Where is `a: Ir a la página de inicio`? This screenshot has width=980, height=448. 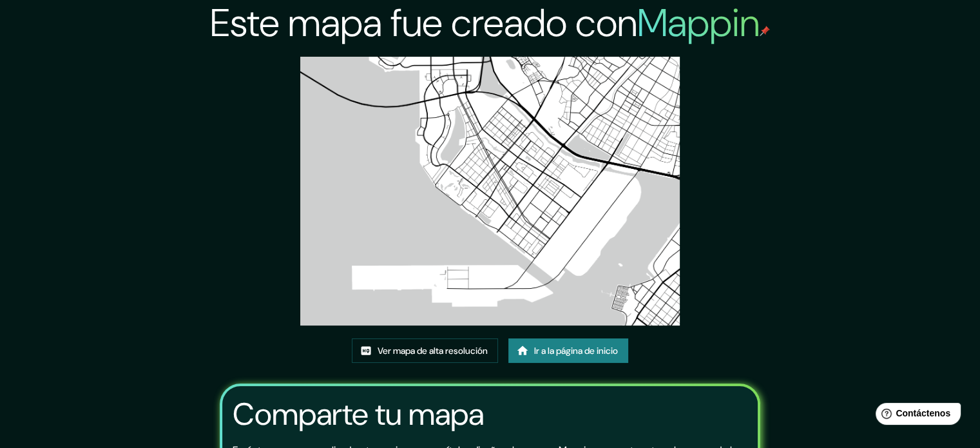
a: Ir a la página de inicio is located at coordinates (568, 351).